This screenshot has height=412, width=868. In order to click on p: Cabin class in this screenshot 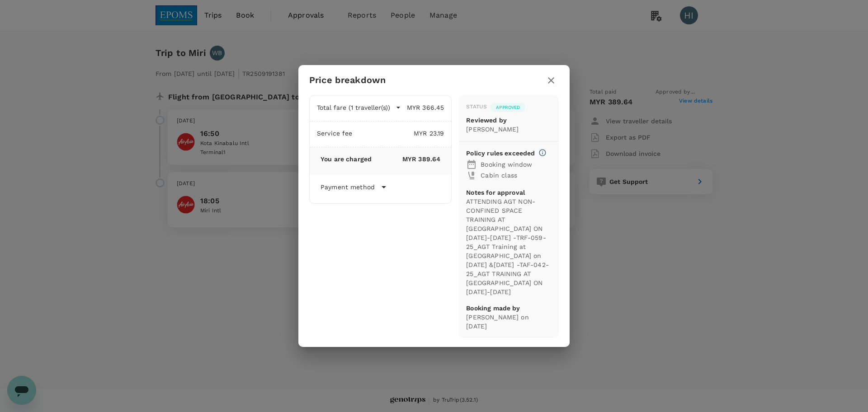, I will do `click(515, 176)`.